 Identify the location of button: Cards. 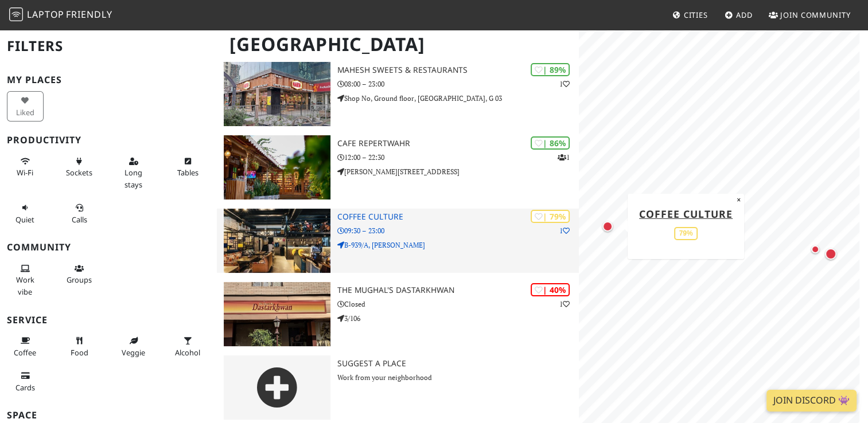
(25, 381).